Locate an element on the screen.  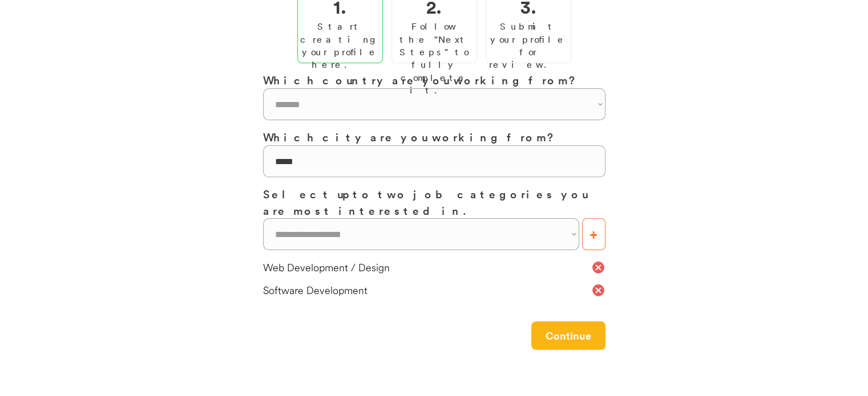
button: Continue is located at coordinates (568, 335).